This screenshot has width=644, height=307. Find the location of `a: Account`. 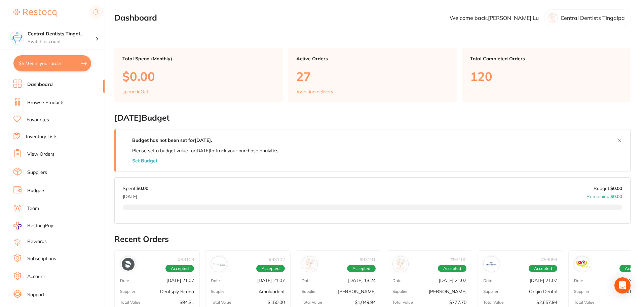

a: Account is located at coordinates (36, 277).